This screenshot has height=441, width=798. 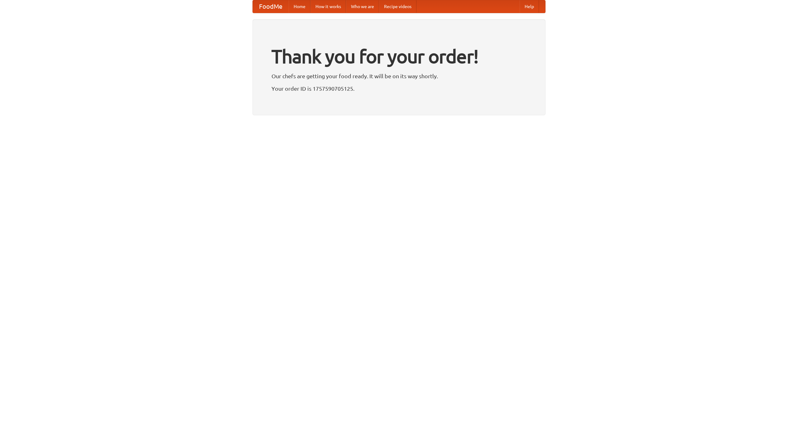 I want to click on a: FoodMe, so click(x=271, y=7).